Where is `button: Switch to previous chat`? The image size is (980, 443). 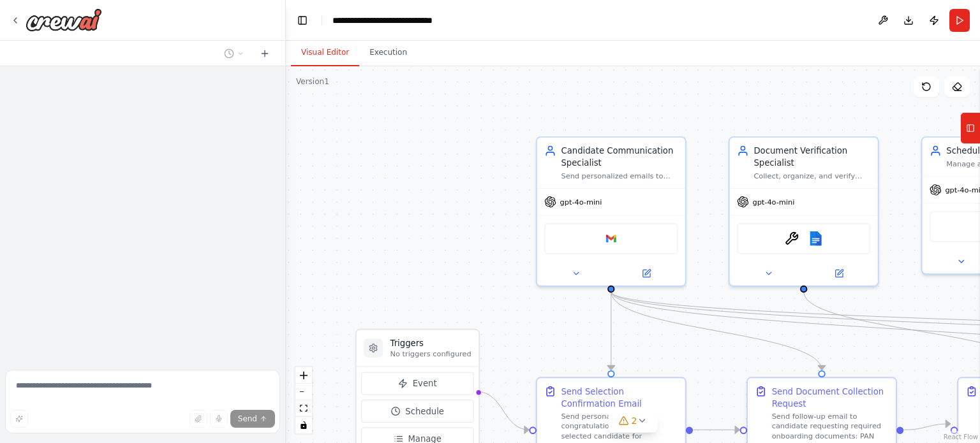 button: Switch to previous chat is located at coordinates (234, 53).